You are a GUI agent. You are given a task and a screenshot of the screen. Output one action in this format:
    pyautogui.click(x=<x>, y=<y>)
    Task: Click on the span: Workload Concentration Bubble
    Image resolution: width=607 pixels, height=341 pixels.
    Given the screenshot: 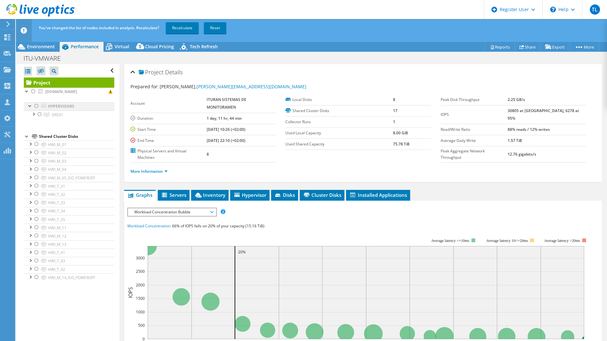 What is the action you would take?
    pyautogui.click(x=172, y=212)
    